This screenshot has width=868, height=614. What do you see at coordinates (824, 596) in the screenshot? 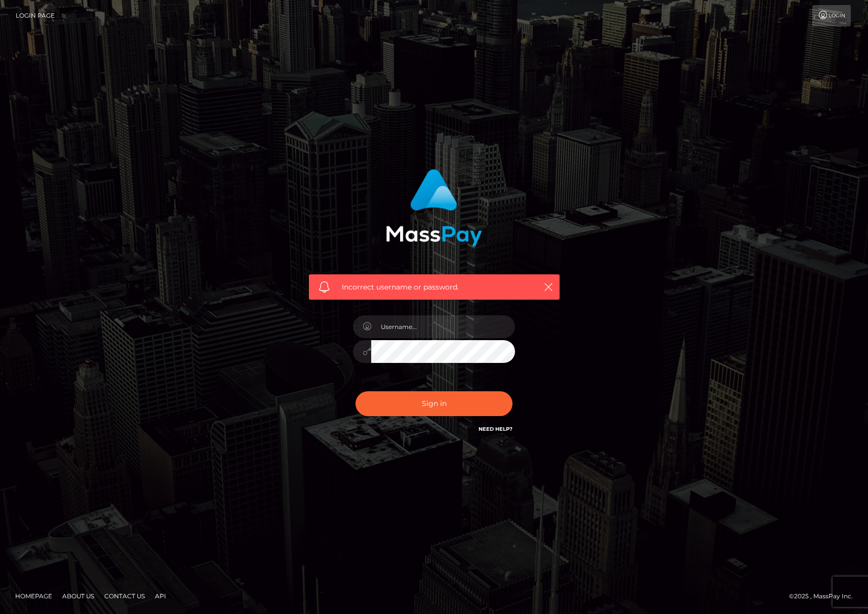
I see `div: © 2025 , MassPay Inc.` at bounding box center [824, 596].